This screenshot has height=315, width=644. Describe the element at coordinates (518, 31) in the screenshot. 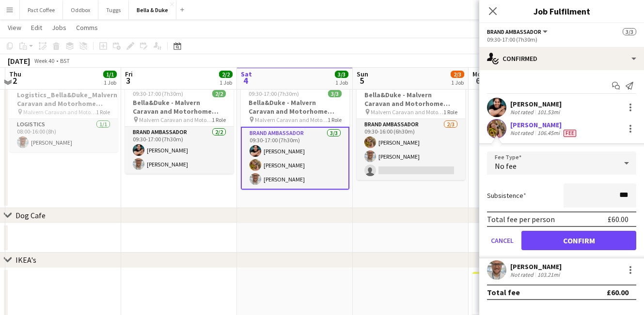

I see `button: Brand Ambassador` at that location.